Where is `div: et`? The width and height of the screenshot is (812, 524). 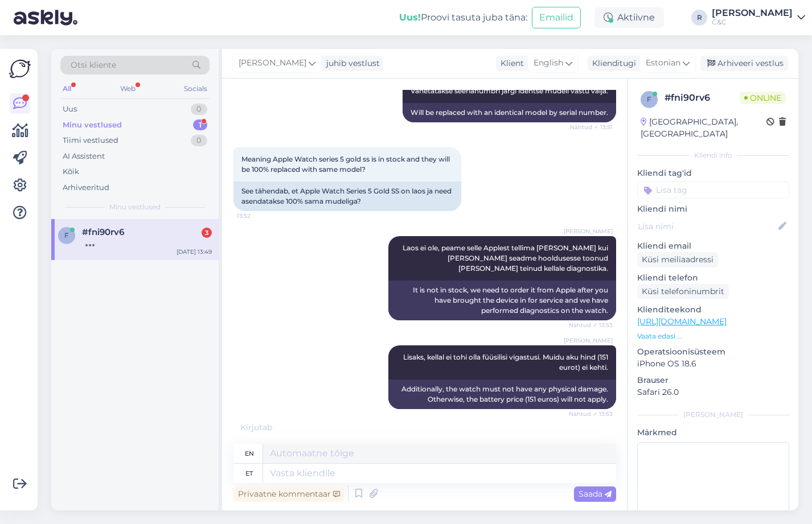
div: et is located at coordinates (249, 473).